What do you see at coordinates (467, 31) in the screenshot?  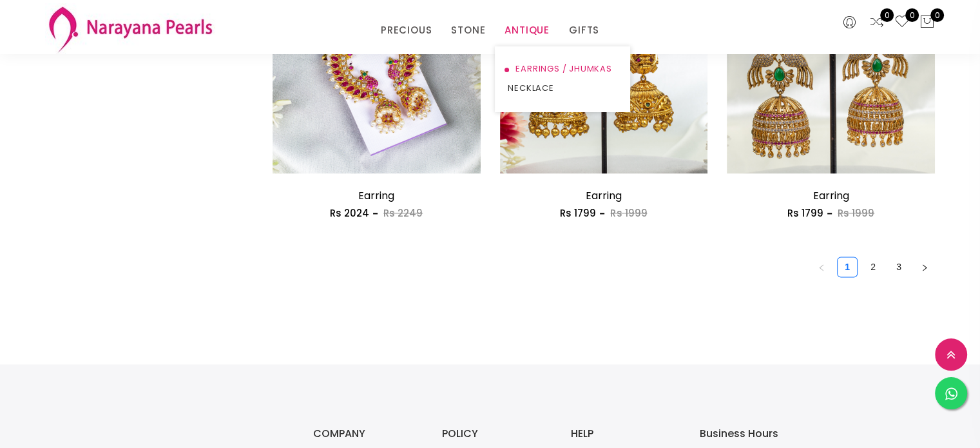 I see `a: STONE` at bounding box center [467, 31].